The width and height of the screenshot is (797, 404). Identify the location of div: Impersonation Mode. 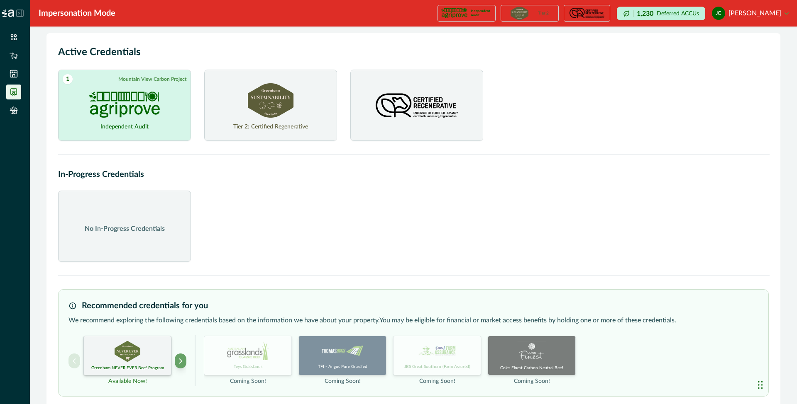
(77, 13).